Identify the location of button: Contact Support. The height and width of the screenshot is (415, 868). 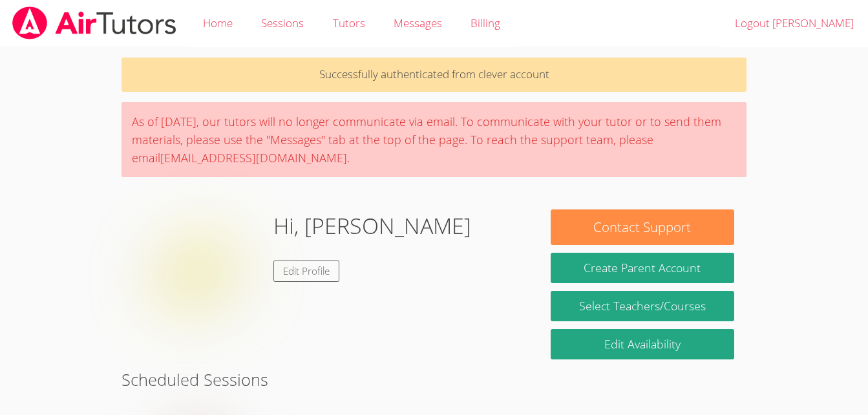
(643, 227).